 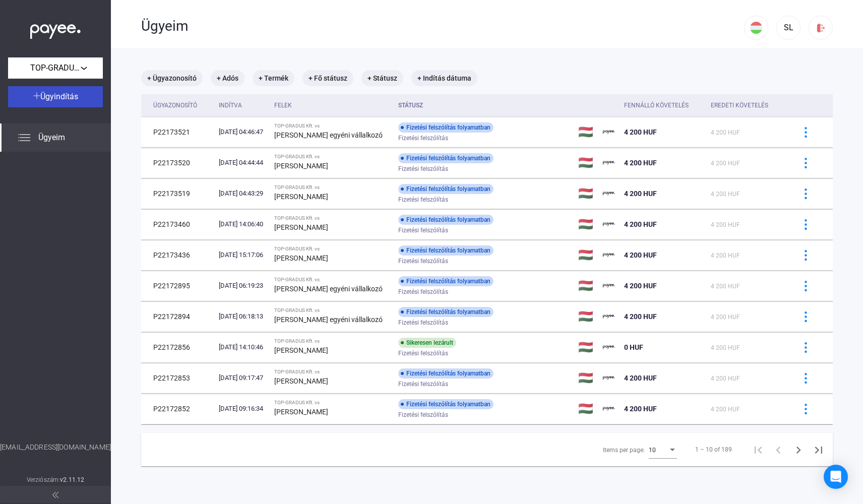 I want to click on button: Previous page, so click(x=778, y=450).